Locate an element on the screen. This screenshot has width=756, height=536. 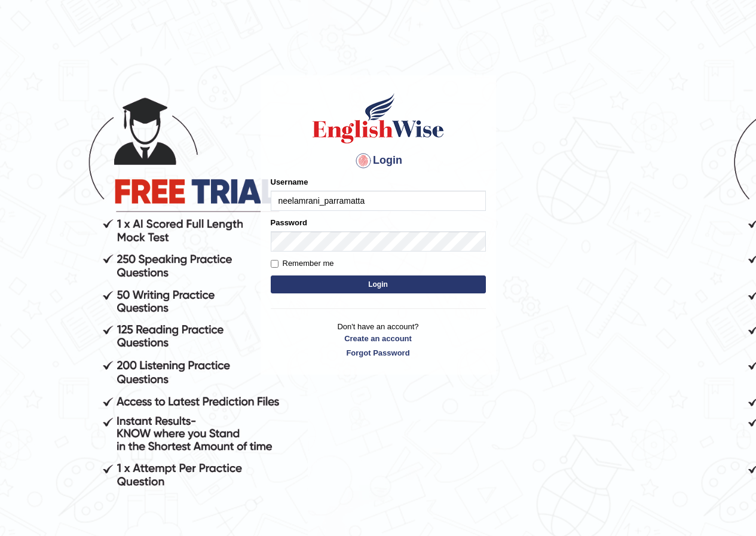
a: Create an account is located at coordinates (378, 338).